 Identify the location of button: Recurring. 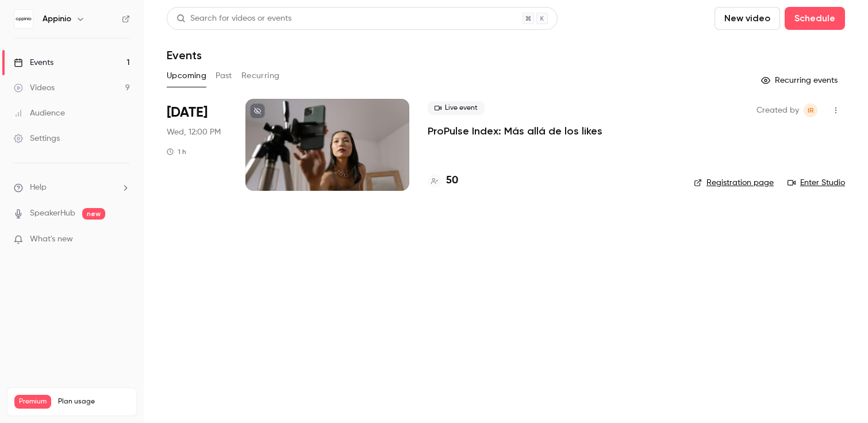
(260, 76).